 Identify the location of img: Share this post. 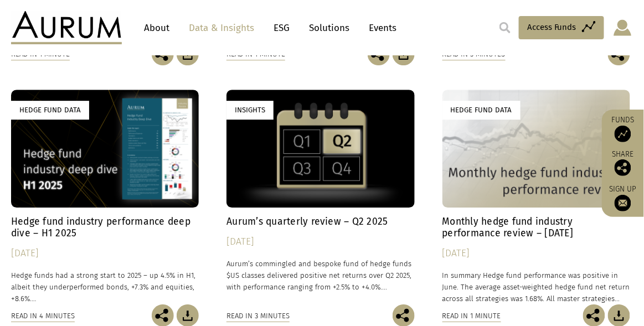
(623, 168).